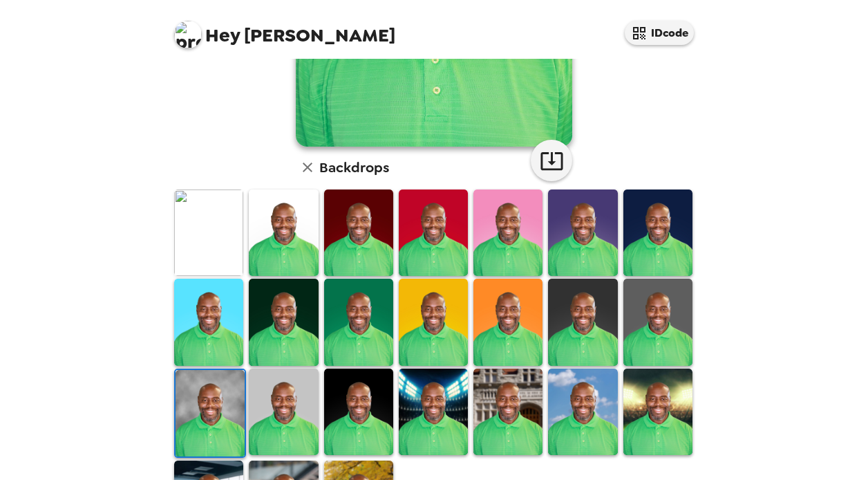  I want to click on span: Hey, so click(223, 35).